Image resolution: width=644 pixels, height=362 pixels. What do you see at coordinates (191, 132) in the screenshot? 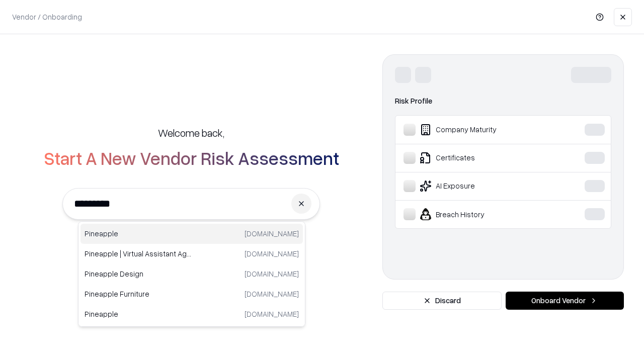
I see `h5: Welcome back,` at bounding box center [191, 132].